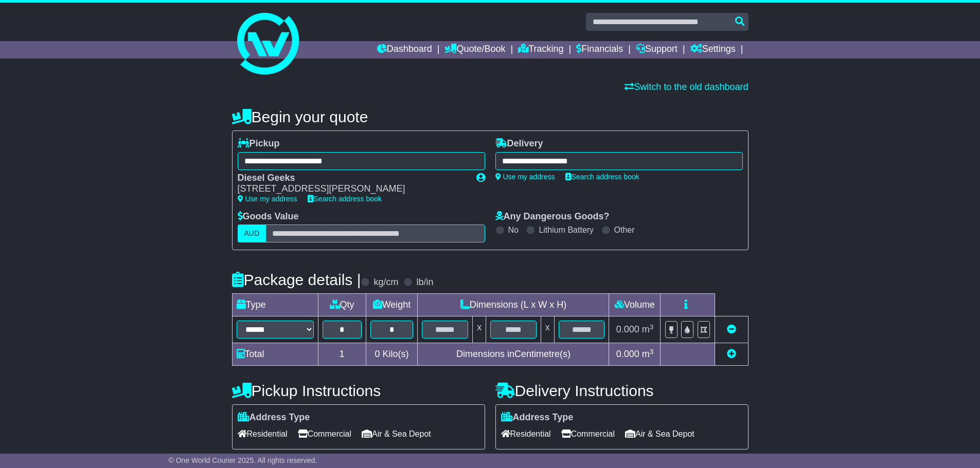  Describe the element at coordinates (541, 50) in the screenshot. I see `a: Tracking` at that location.